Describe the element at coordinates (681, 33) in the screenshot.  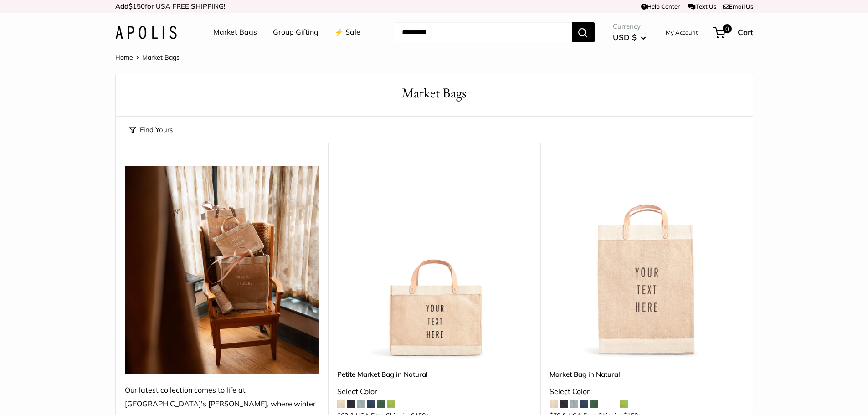
I see `a: My Account` at that location.